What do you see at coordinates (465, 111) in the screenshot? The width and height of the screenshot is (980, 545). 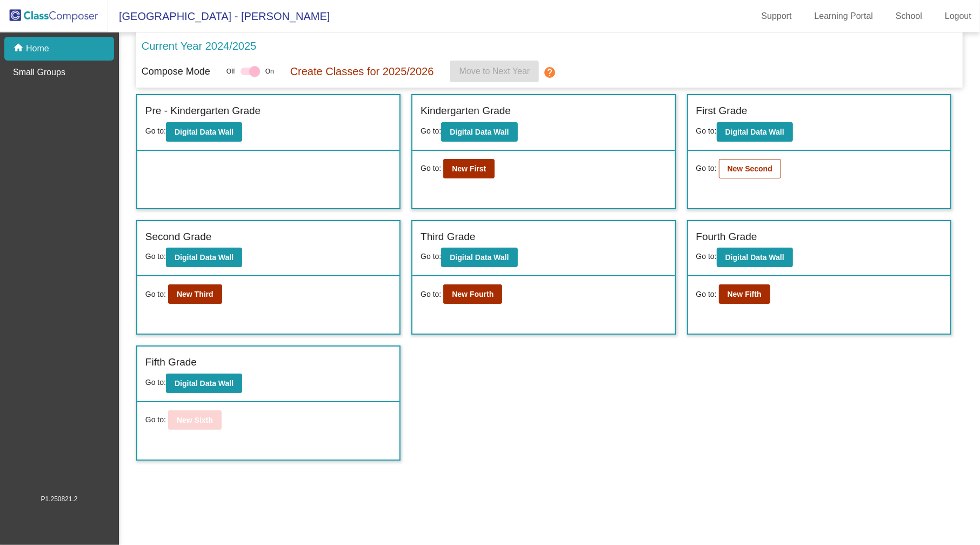 I see `label: Kindergarten Grade` at bounding box center [465, 111].